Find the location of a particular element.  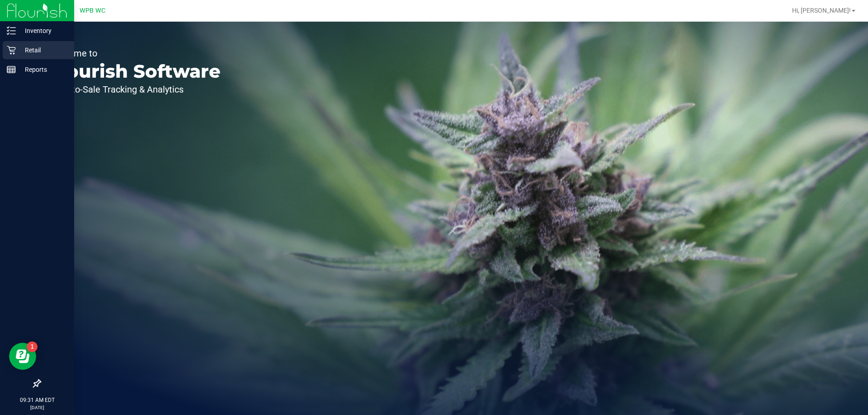

p: Reports is located at coordinates (43, 70).